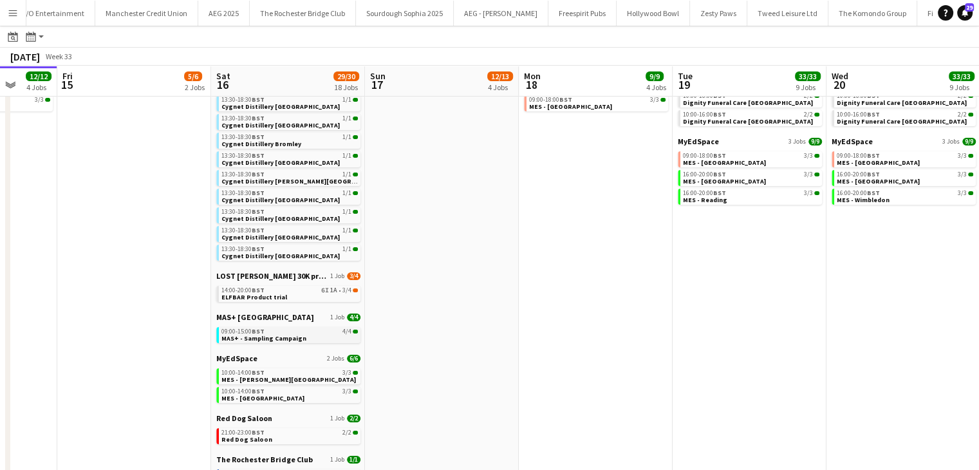 The width and height of the screenshot is (979, 470). What do you see at coordinates (376, 85) in the screenshot?
I see `span: 17` at bounding box center [376, 85].